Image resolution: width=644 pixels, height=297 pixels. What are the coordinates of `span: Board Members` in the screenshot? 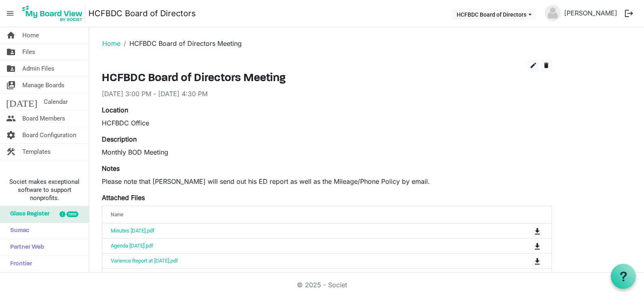 It's located at (44, 119).